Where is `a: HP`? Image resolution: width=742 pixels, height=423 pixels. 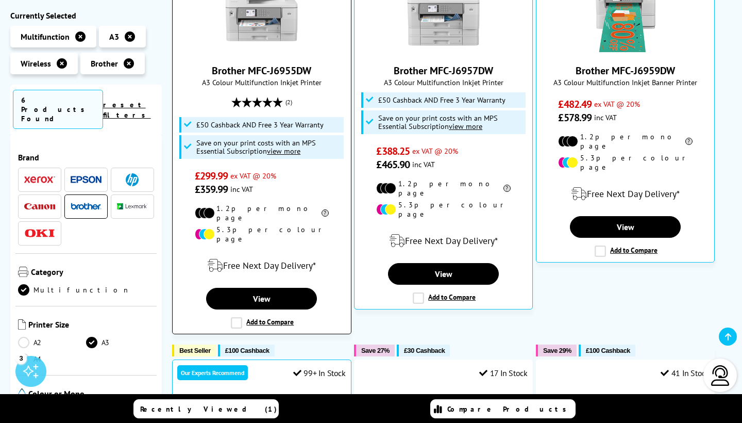 a: HP is located at coordinates (132, 179).